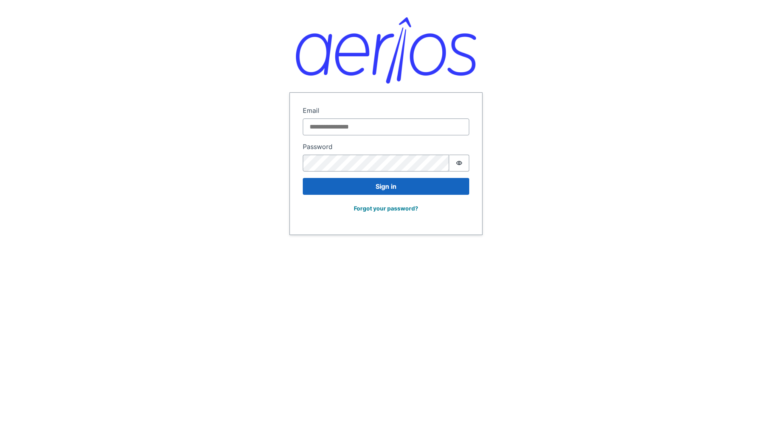  I want to click on button: Sign in, so click(386, 187).